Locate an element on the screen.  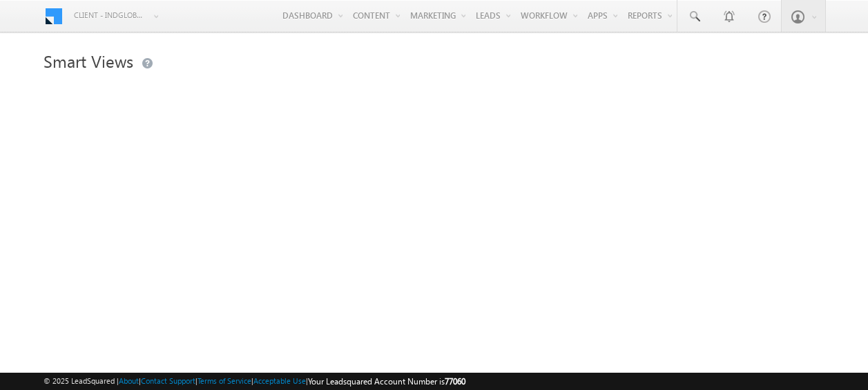
span: Client - indglobal1 (77060) is located at coordinates (110, 15).